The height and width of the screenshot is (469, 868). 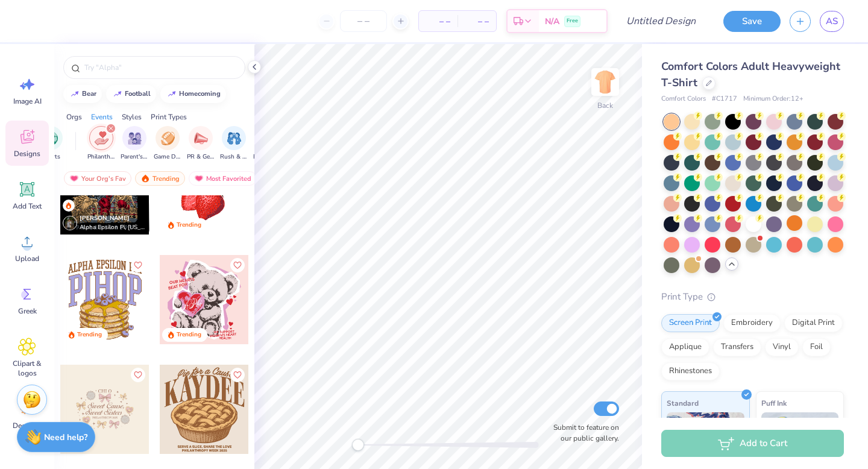 I want to click on span: Game Day, so click(x=167, y=157).